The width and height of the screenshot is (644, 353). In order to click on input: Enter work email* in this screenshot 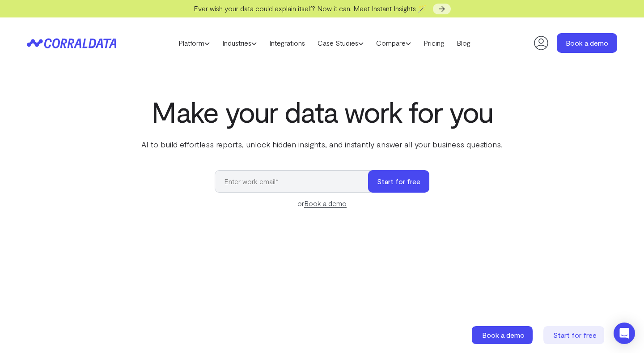, I will do `click(296, 181)`.